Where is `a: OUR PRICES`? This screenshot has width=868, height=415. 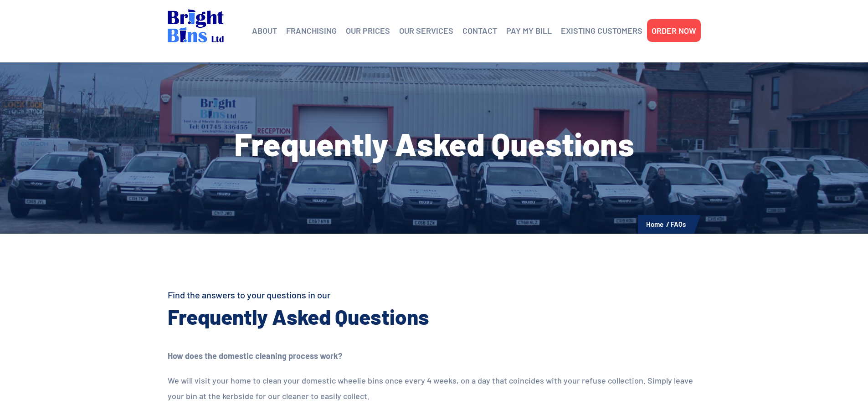
a: OUR PRICES is located at coordinates (367, 31).